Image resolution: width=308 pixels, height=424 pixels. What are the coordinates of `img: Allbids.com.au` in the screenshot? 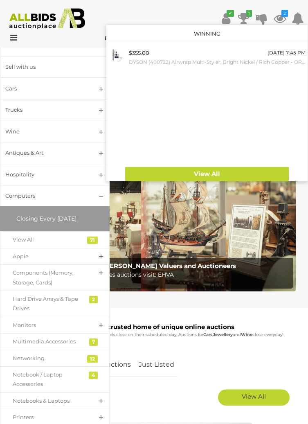 It's located at (47, 19).